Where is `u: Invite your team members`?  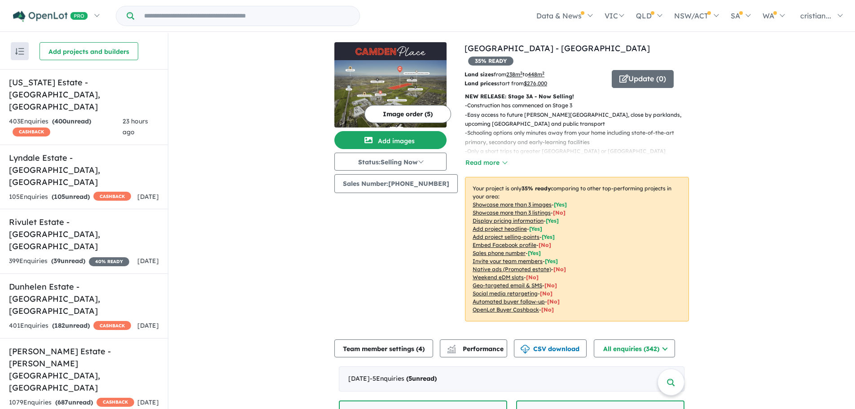 u: Invite your team members is located at coordinates (507, 261).